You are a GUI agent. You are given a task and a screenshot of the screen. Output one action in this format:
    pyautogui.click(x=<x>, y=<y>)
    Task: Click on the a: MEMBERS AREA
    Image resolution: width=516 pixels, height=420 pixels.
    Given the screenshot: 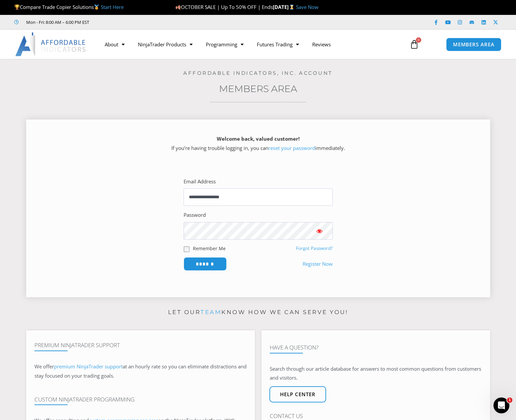 What is the action you would take?
    pyautogui.click(x=474, y=44)
    